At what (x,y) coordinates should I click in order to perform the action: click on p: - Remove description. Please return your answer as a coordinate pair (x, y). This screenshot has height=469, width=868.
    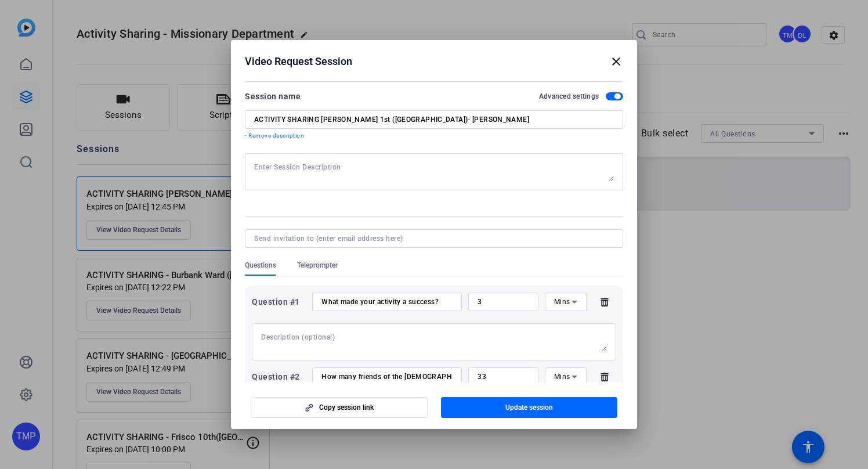
    Looking at the image, I should click on (434, 136).